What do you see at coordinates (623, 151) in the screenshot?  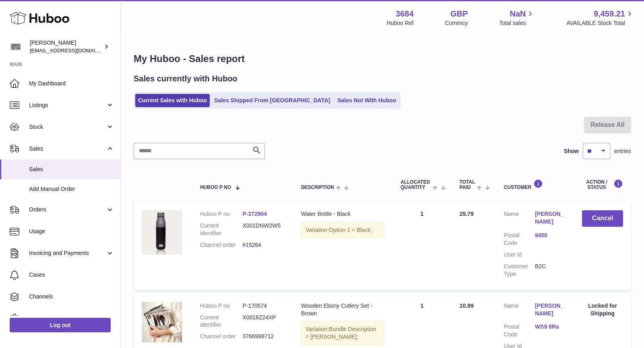 I see `span: entries` at bounding box center [623, 151].